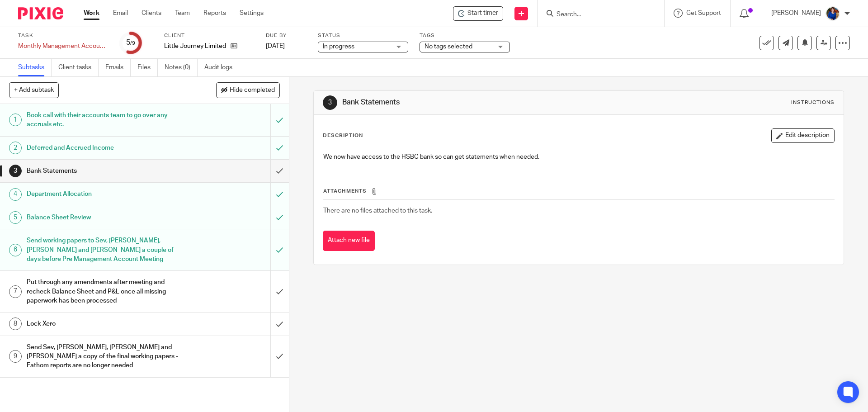  Describe the element at coordinates (118, 68) in the screenshot. I see `a: Emails` at that location.